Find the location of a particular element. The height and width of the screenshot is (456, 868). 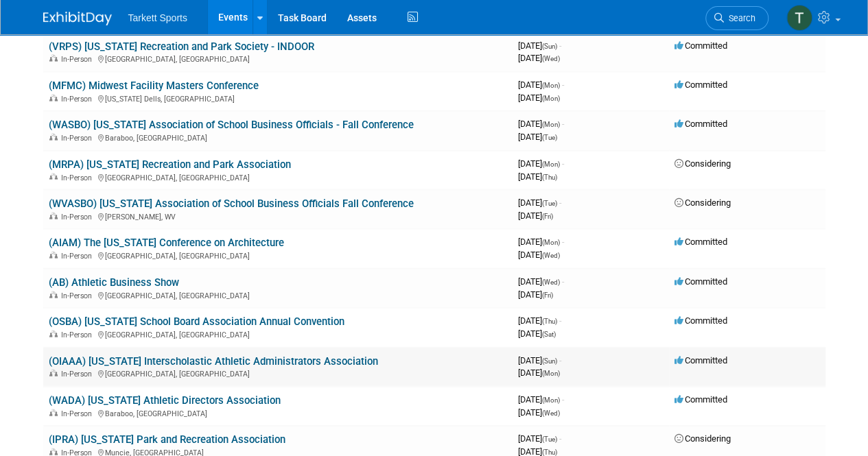

span: Tarkett Sports is located at coordinates (158, 18).